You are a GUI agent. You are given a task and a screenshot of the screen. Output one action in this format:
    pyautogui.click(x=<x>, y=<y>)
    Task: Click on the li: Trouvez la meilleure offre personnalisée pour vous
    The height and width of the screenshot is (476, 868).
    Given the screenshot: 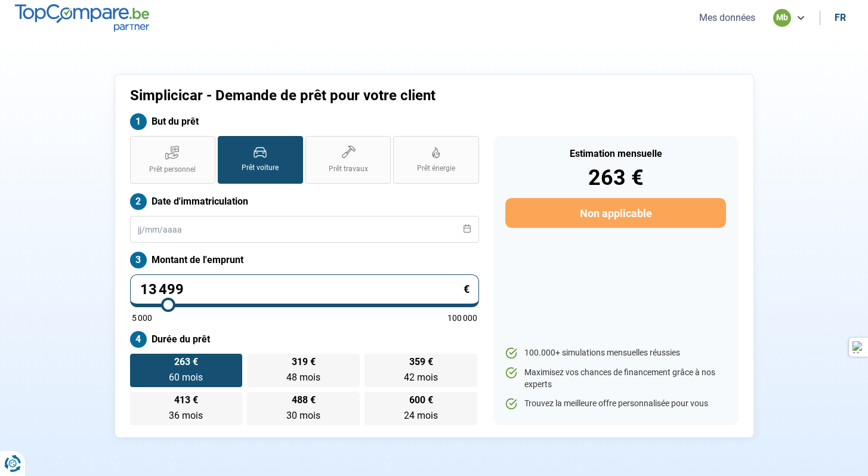 What is the action you would take?
    pyautogui.click(x=615, y=404)
    